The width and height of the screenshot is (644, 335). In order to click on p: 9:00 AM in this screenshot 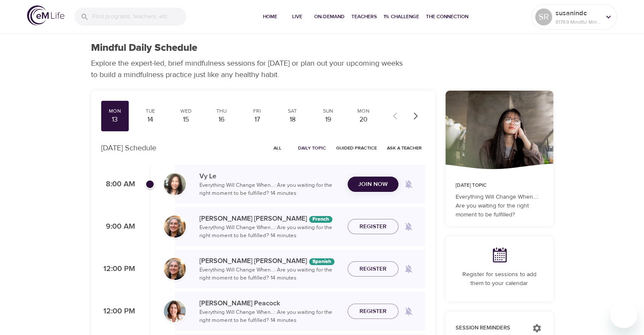, I will do `click(118, 227)`.